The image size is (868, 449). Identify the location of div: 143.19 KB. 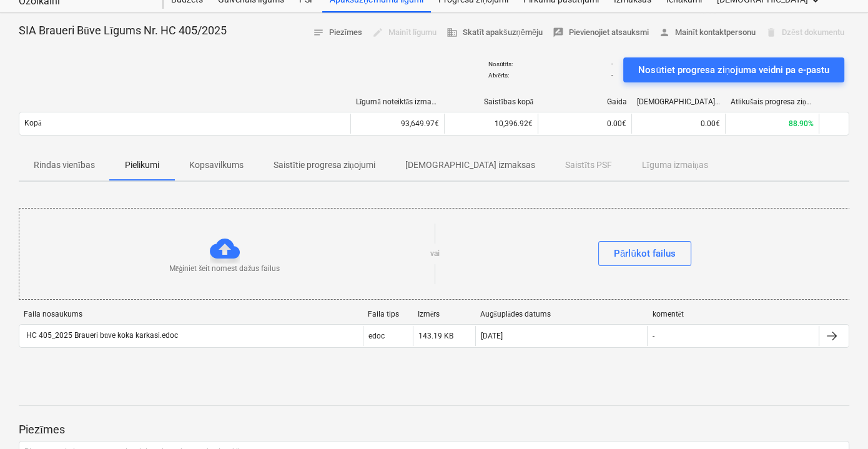
(436, 336).